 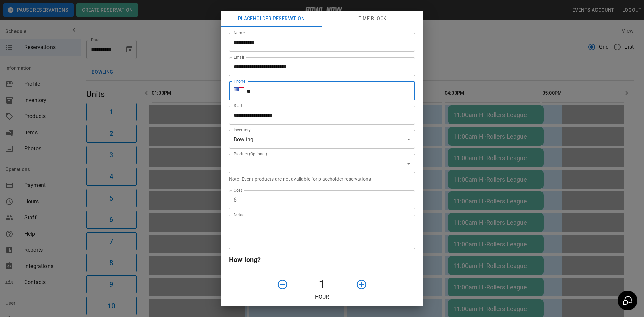 What do you see at coordinates (238, 105) in the screenshot?
I see `label: Start` at bounding box center [238, 105].